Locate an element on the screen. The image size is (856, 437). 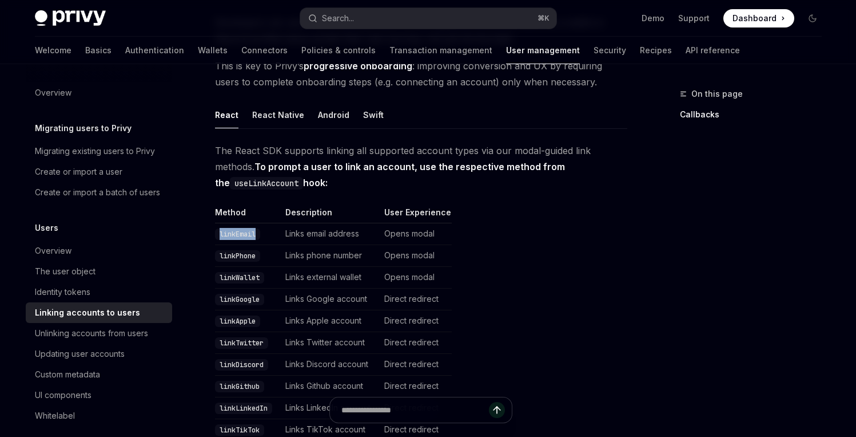
code: linkGithub is located at coordinates (240, 386).